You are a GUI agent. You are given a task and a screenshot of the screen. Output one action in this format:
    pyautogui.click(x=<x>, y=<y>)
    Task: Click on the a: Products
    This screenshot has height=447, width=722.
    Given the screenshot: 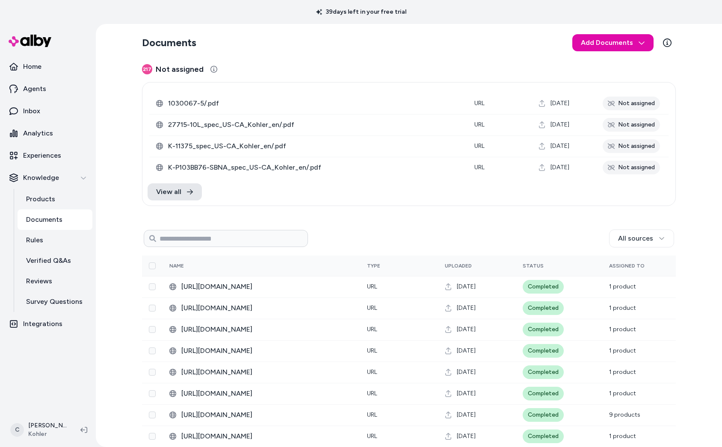 What is the action you would take?
    pyautogui.click(x=55, y=199)
    